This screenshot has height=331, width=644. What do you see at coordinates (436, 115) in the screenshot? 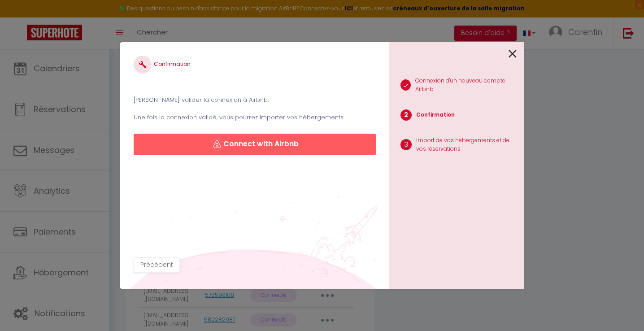
I see `p: Confirmation` at bounding box center [436, 115].